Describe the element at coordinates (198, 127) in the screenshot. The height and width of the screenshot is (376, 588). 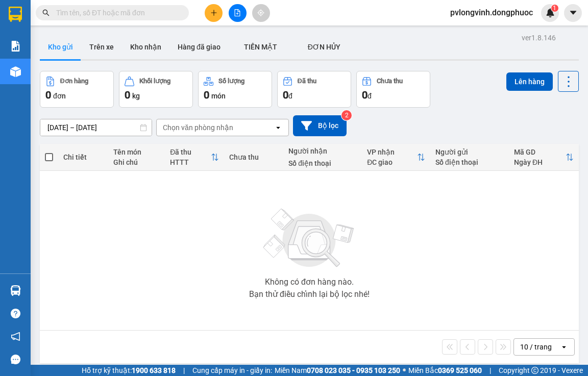
I see `div: Chọn văn phòng nhận` at that location.